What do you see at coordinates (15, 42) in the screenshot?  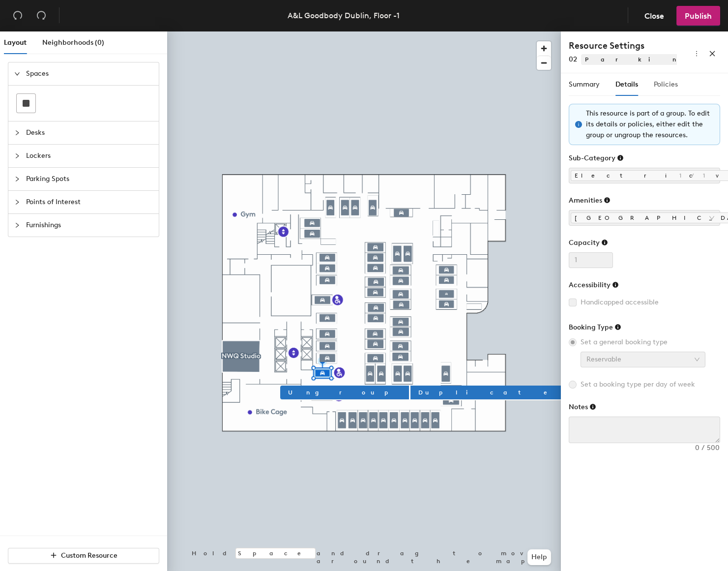 I see `span: Layout` at bounding box center [15, 42].